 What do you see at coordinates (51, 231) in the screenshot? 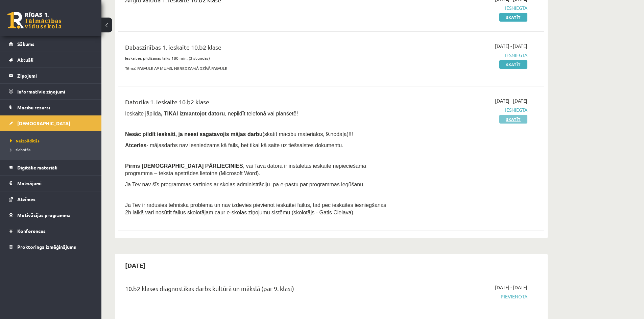
I see `a: Konferences` at bounding box center [51, 231].